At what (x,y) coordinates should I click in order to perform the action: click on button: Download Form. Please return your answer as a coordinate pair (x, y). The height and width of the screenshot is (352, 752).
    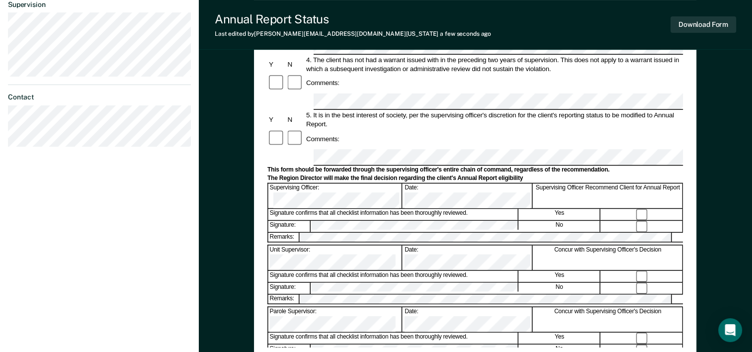
    Looking at the image, I should click on (703, 24).